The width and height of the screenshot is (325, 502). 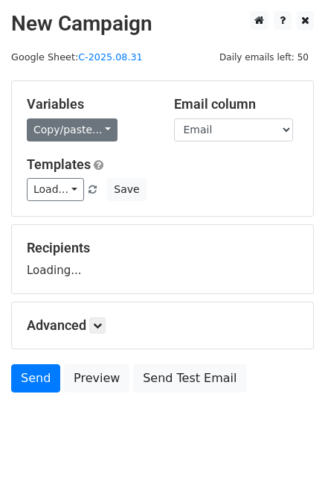 I want to click on a: Preview, so click(x=97, y=378).